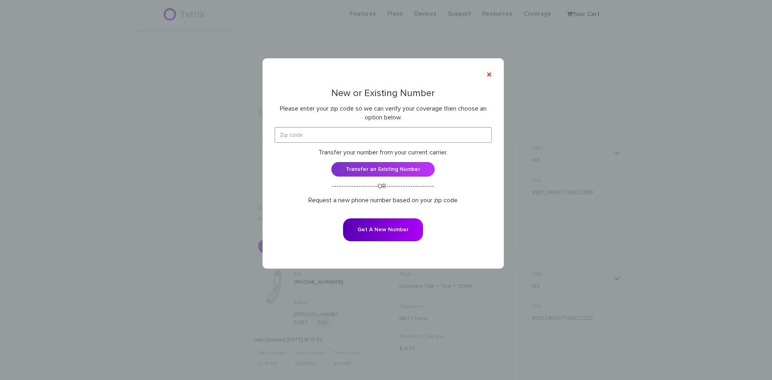  What do you see at coordinates (383, 169) in the screenshot?
I see `a: Transfer an Existing Number` at bounding box center [383, 169].